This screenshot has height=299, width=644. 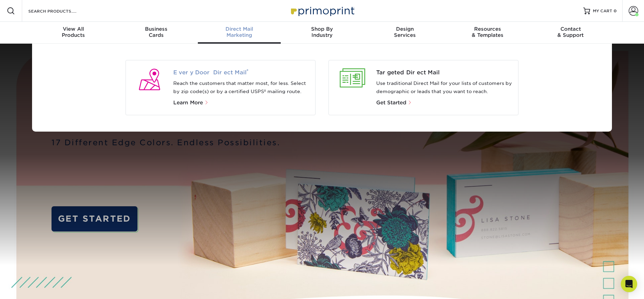 I want to click on a: Every Door Direct Mail®, so click(x=242, y=73).